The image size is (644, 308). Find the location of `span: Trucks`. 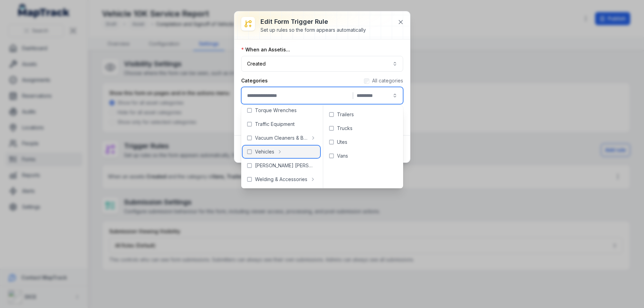

span: Trucks is located at coordinates (344, 129).